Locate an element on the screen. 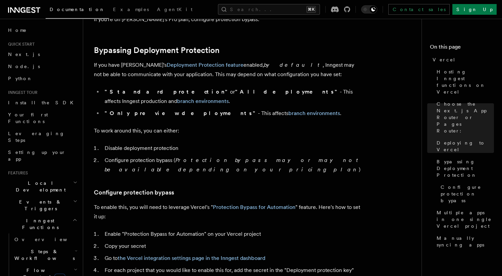  span: Vercel is located at coordinates (444, 60).